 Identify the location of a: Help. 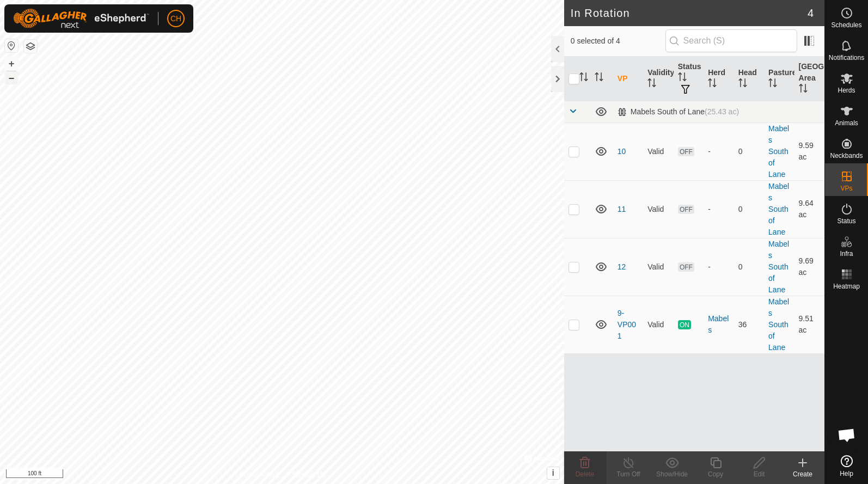
(846, 466).